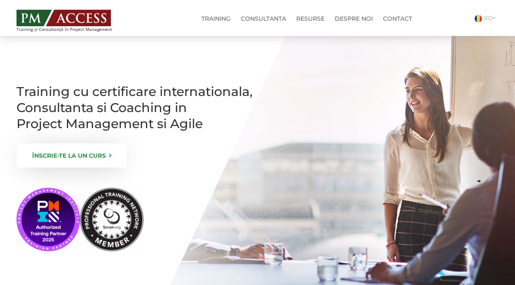 The image size is (515, 285). I want to click on img: PMI, so click(80, 220).